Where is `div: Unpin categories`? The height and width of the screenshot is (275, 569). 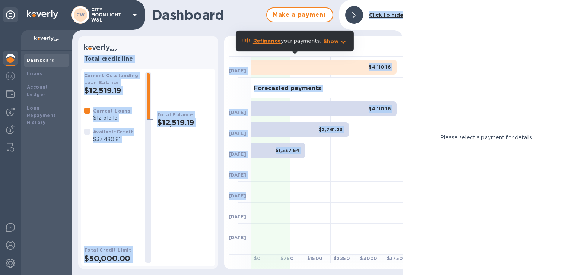
div: Unpin categories is located at coordinates (10, 15).